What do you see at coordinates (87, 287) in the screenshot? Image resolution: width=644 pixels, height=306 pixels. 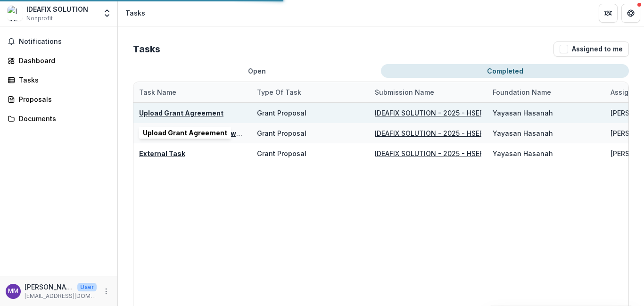 I see `p: User` at bounding box center [87, 287].